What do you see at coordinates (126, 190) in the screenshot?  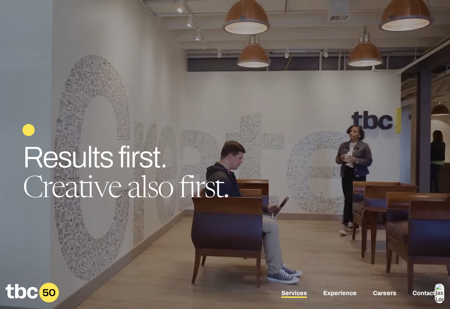 I see `span: Creative also first.` at bounding box center [126, 190].